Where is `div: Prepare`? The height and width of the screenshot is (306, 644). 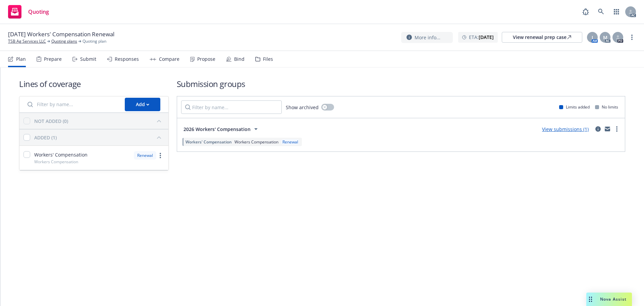
div: Prepare is located at coordinates (53, 59).